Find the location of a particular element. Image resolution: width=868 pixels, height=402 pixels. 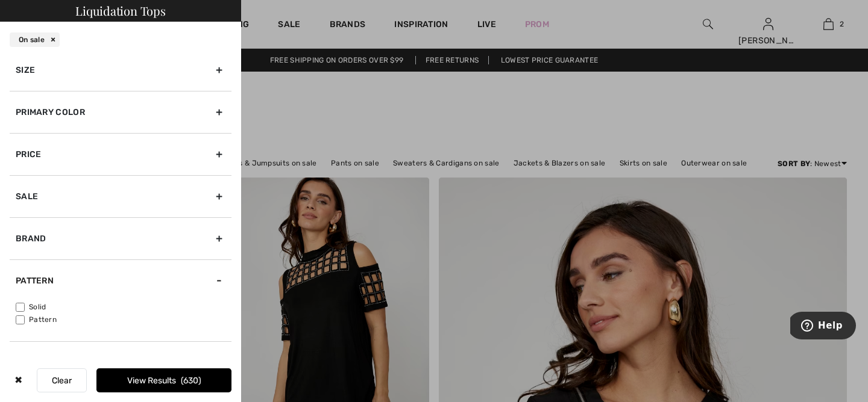

div: Sleeve length is located at coordinates (120, 363).